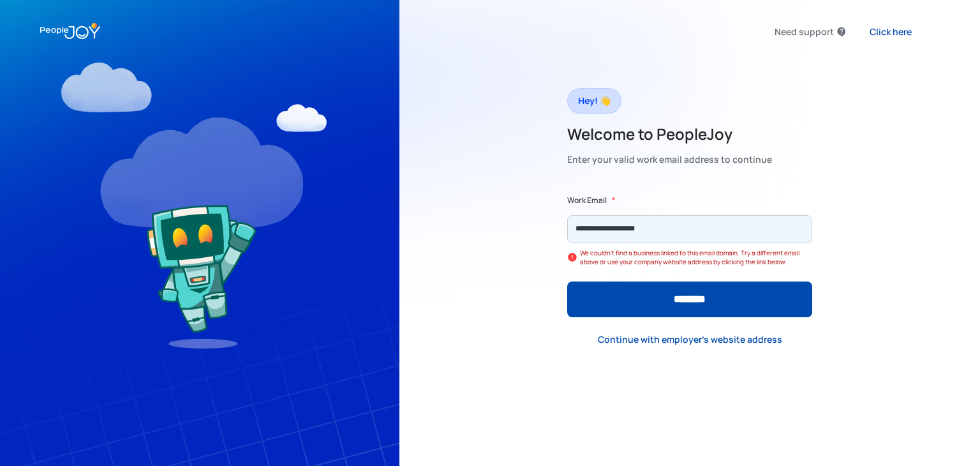 This screenshot has width=980, height=466. What do you see at coordinates (696, 257) in the screenshot?
I see `div: We couldn't find a business linked to this email domain. Try a different email above or use your ...` at bounding box center [696, 257].